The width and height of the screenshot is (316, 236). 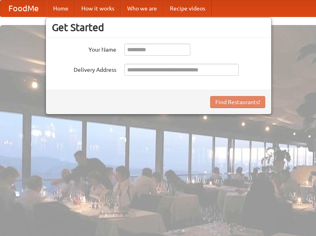 I want to click on label: Your Name, so click(x=84, y=48).